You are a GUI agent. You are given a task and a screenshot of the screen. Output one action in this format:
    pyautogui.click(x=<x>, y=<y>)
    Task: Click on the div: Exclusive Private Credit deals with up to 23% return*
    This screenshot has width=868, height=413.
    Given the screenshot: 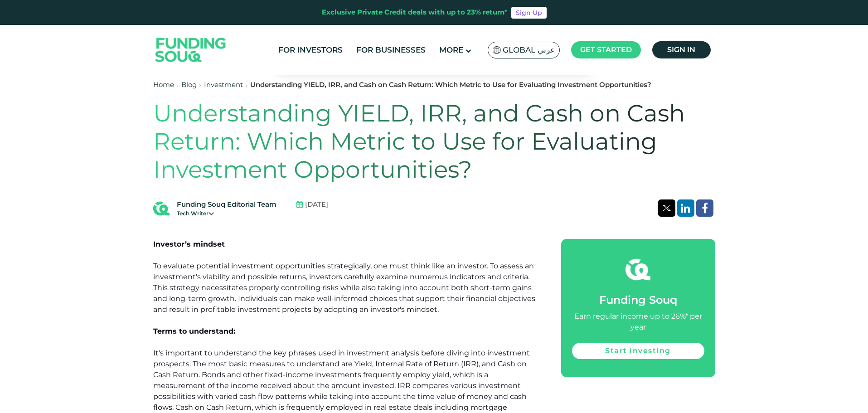 What is the action you would take?
    pyautogui.click(x=415, y=12)
    